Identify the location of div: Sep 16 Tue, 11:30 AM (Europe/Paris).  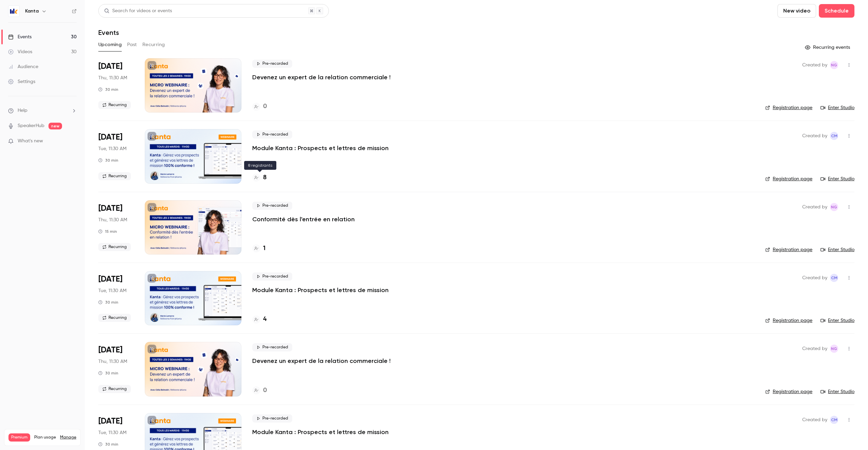
(116, 156).